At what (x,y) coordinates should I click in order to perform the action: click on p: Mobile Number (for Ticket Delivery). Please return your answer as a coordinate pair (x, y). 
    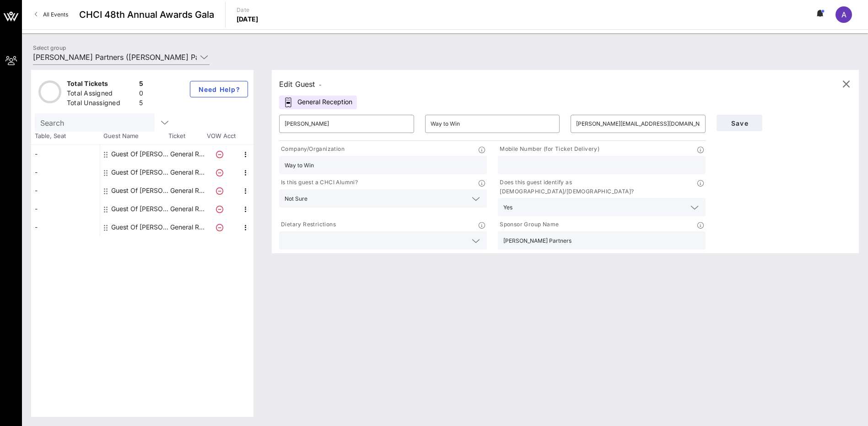
    Looking at the image, I should click on (549, 149).